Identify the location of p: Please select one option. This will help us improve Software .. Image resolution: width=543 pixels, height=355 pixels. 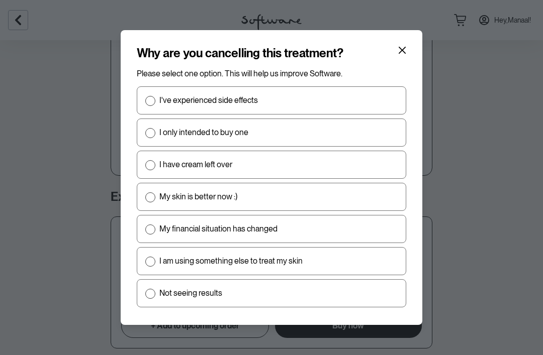
(271, 73).